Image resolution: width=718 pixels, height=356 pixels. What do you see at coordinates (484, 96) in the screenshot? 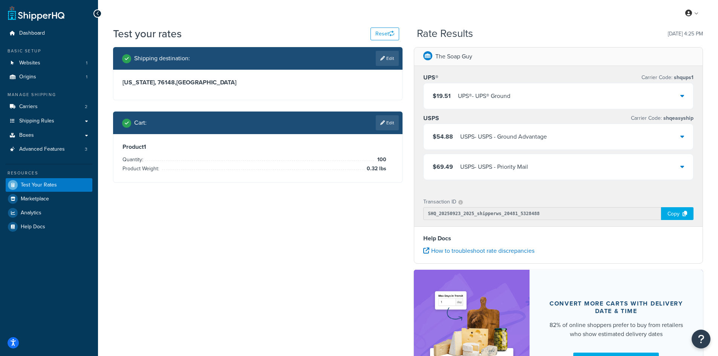
I see `div: UPS® - UPS® Ground` at bounding box center [484, 96].